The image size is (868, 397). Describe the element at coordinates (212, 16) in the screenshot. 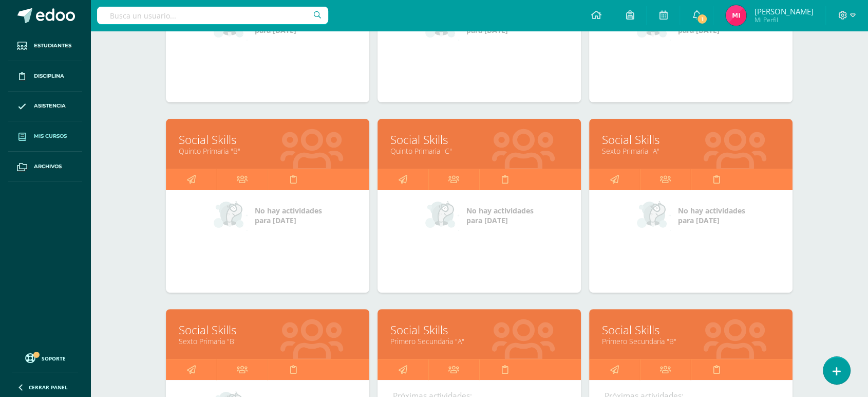

I see `input: Busca un usuario...` at that location.